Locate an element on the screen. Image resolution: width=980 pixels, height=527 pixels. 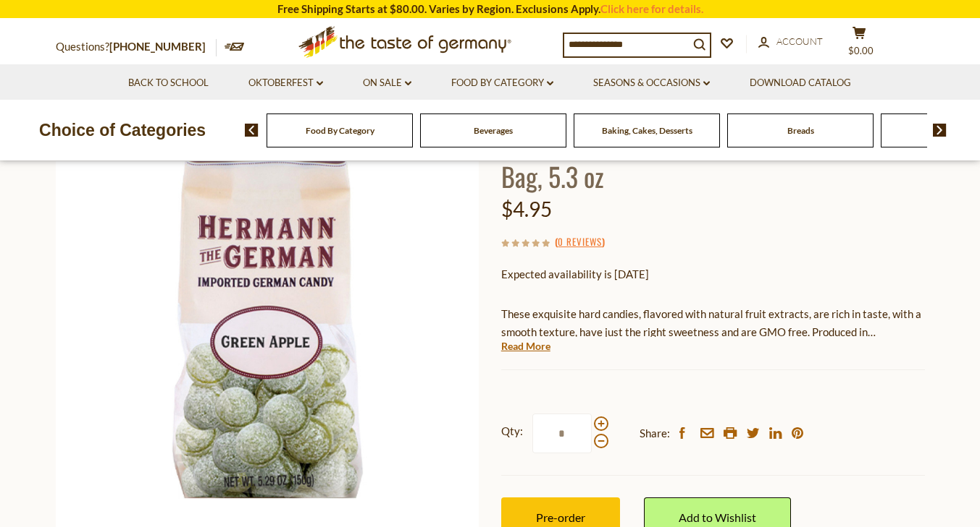
a: Beverages is located at coordinates (493, 130).